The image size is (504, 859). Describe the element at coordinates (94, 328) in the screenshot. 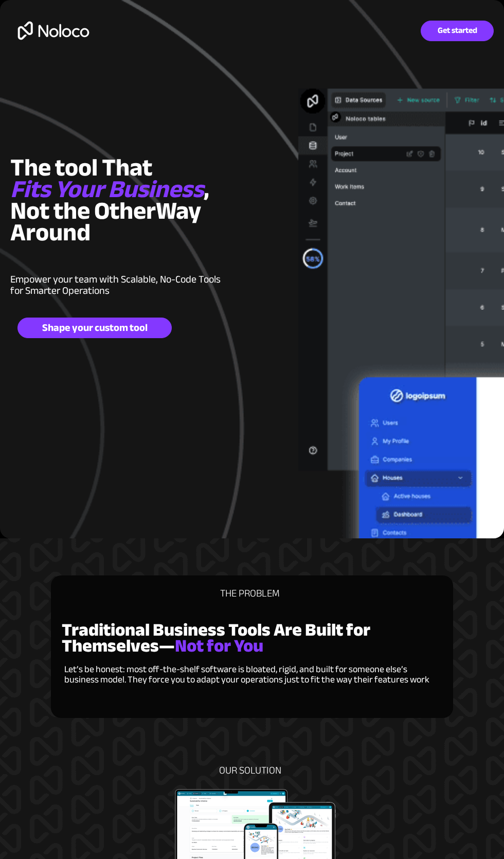

I see `span: Shape your custom tool` at that location.